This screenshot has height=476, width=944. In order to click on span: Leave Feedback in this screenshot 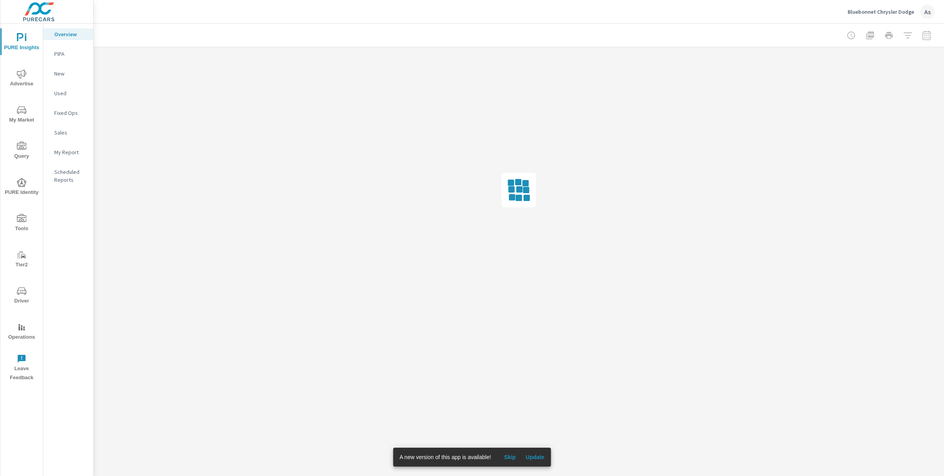, I will do `click(22, 368)`.